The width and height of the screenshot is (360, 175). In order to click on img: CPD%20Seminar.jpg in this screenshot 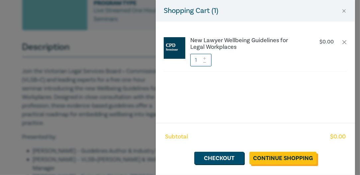, I will do `click(174, 48)`.